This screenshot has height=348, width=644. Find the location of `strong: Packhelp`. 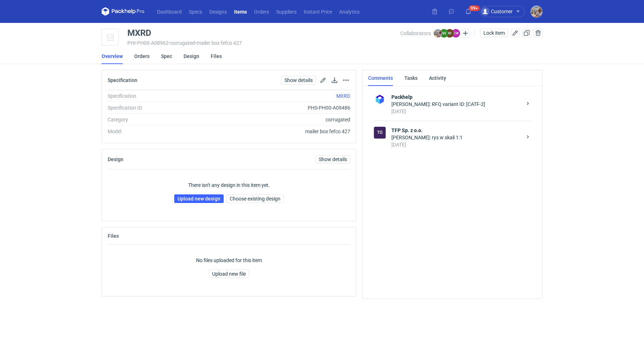

strong: Packhelp is located at coordinates (457, 97).